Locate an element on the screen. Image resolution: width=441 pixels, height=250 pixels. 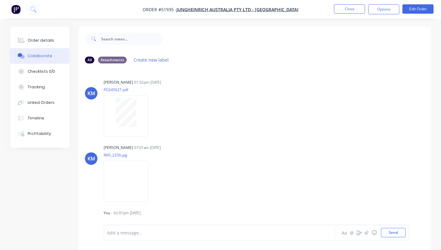
button: Profitability is located at coordinates (40, 134).